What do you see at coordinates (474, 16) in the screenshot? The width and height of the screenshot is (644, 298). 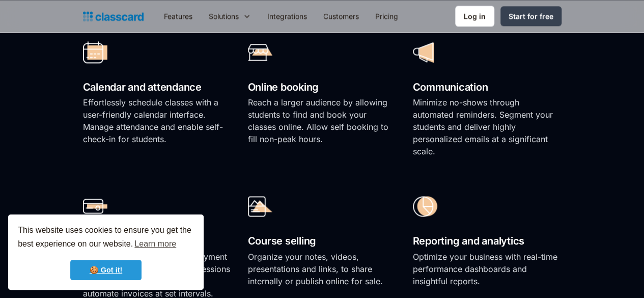 I see `a: Log in` at bounding box center [474, 16].